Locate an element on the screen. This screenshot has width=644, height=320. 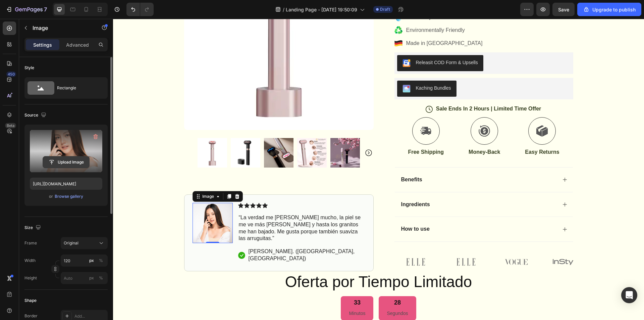
button: Browse gallery is located at coordinates (69, 197).